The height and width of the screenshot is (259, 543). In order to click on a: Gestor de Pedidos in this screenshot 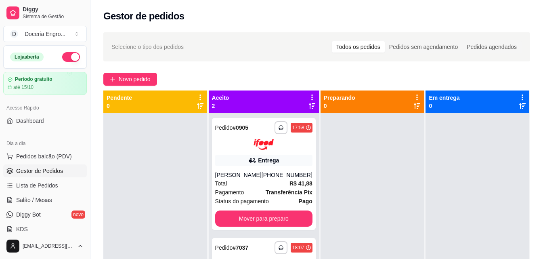, I will do `click(45, 171)`.